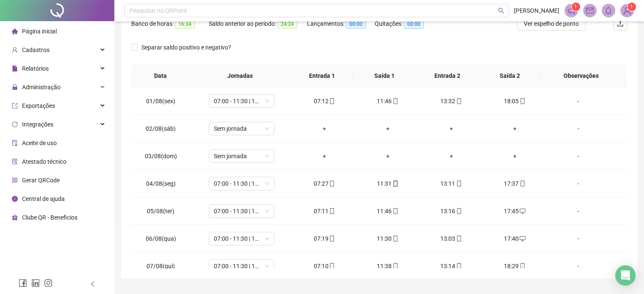 The width and height of the screenshot is (644, 294). I want to click on span: Aceite de uso, so click(40, 143).